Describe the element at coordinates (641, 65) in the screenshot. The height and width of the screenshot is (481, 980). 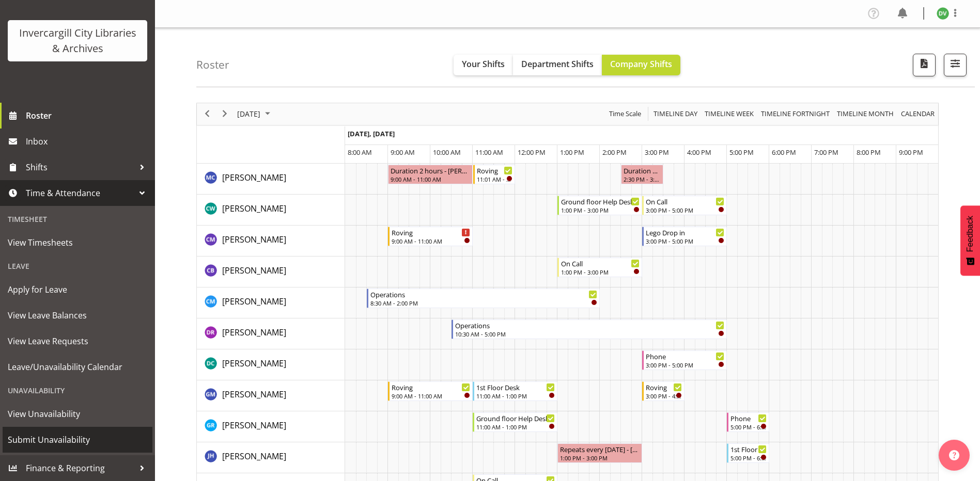
I see `button: Company Shifts` at that location.